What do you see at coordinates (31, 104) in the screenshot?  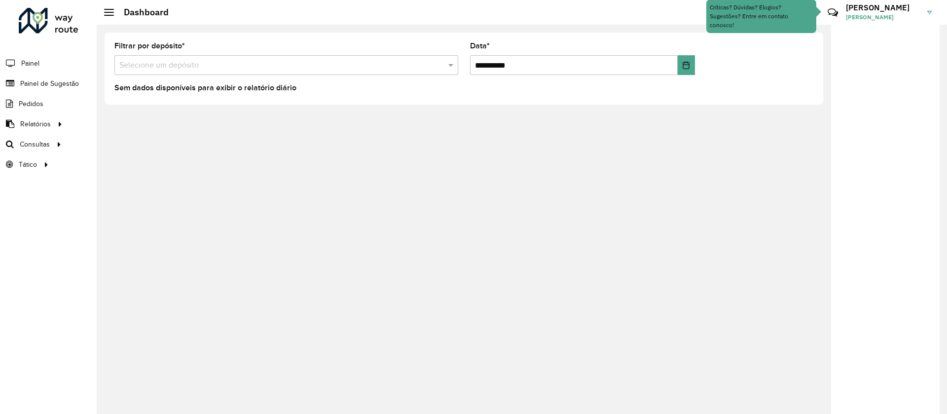 I see `span: Pedidos` at bounding box center [31, 104].